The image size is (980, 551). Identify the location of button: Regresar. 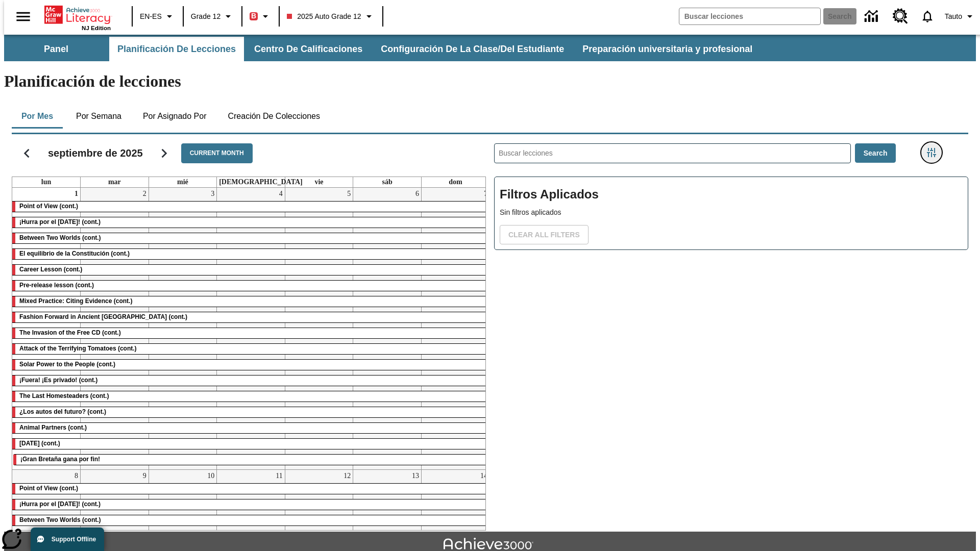
(26, 153).